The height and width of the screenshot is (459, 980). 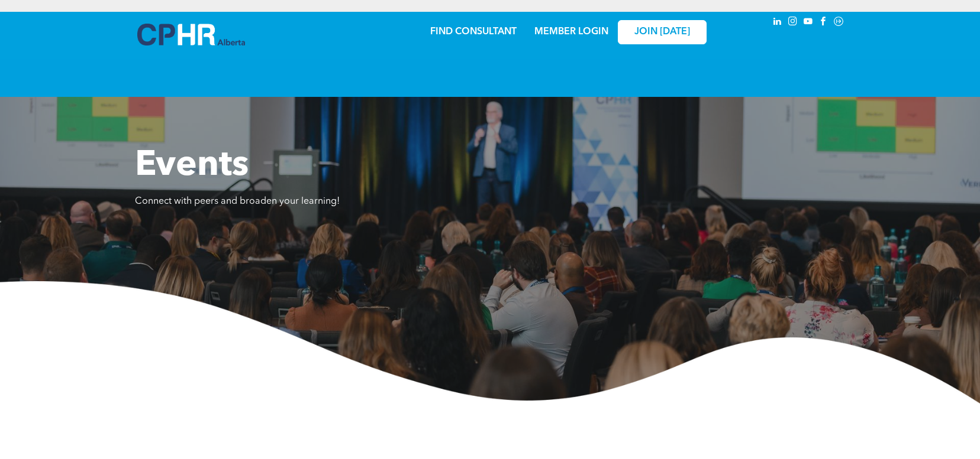 I want to click on a: MEMBER LOGIN, so click(x=571, y=32).